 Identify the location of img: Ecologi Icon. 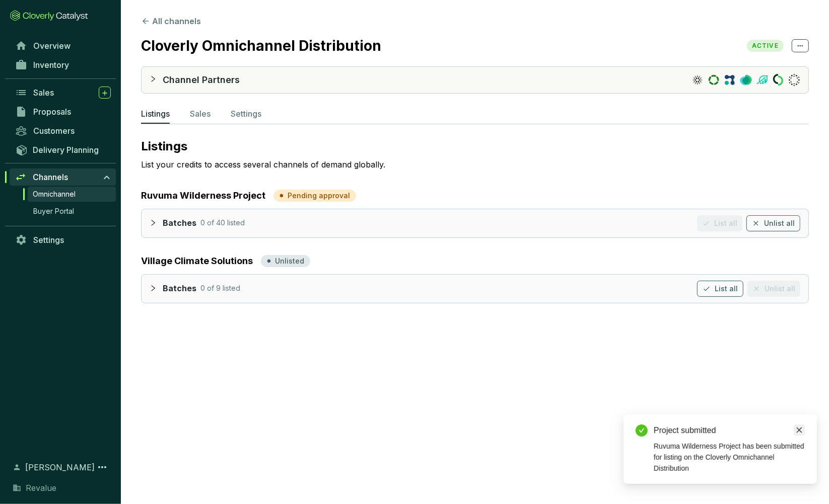
(746, 80).